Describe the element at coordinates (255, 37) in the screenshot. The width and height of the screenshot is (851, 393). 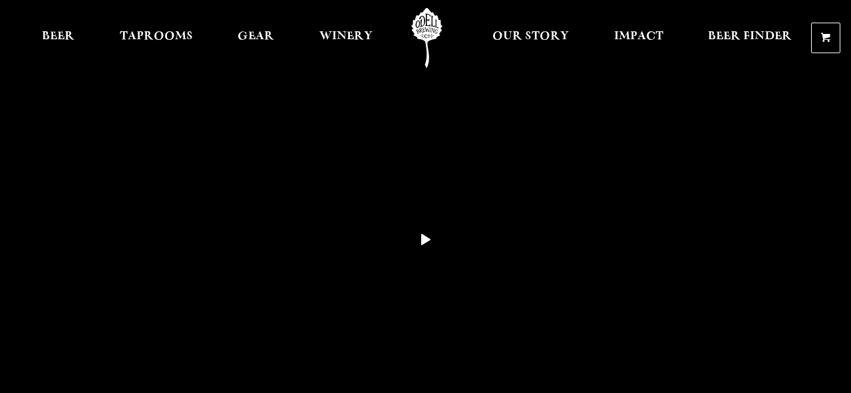
I see `span: Gear` at that location.